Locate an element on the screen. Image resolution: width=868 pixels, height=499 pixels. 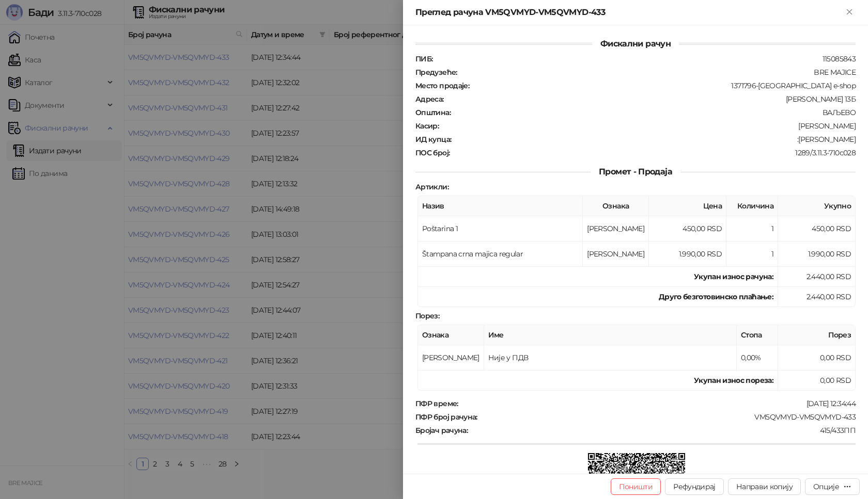
strong: Предузеће : is located at coordinates (436, 73).